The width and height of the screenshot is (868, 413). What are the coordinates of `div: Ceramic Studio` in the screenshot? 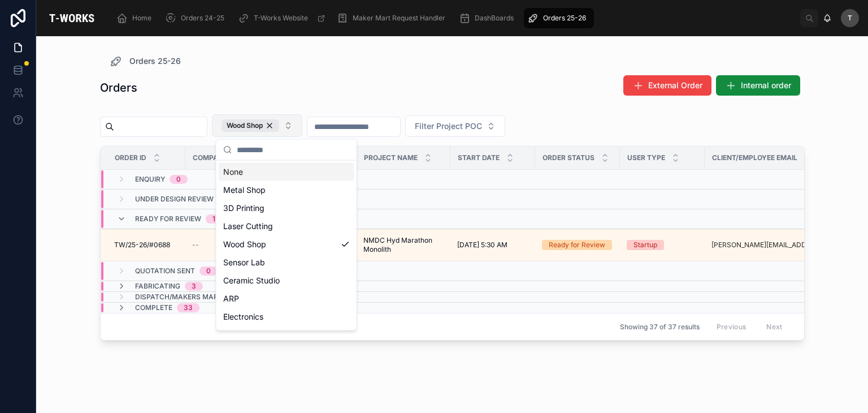 It's located at (287, 281).